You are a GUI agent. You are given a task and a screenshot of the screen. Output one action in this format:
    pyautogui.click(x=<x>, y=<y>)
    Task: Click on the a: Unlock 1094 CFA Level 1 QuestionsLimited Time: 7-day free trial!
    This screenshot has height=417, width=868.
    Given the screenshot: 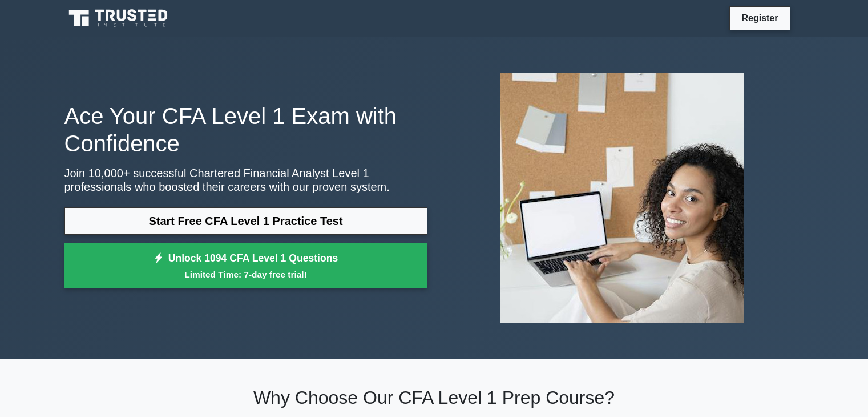 What is the action you would take?
    pyautogui.click(x=246, y=266)
    